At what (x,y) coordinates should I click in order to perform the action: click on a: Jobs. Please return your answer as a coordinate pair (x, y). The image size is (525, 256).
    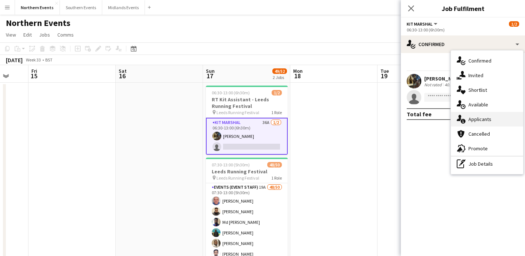
    Looking at the image, I should click on (45, 35).